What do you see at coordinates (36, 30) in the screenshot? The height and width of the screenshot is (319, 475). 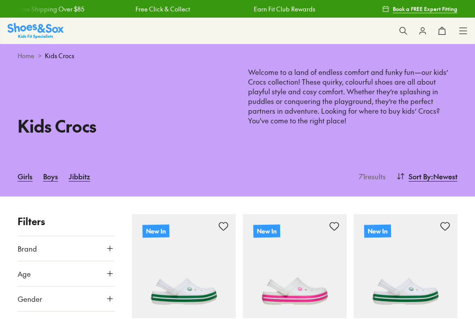 I see `a: Shoes & Sox` at bounding box center [36, 30].